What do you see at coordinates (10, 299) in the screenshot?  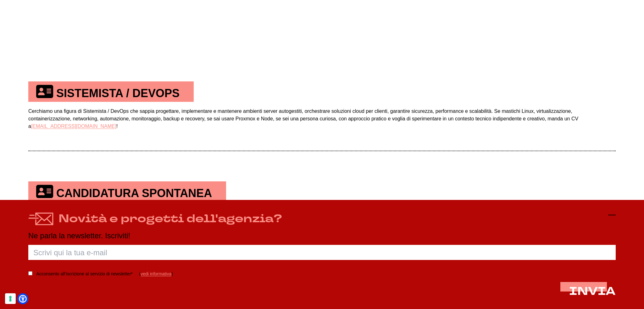 I see `button: Le tue preferenze relative al consenso per le tecnologie di tracciamento` at bounding box center [10, 299].